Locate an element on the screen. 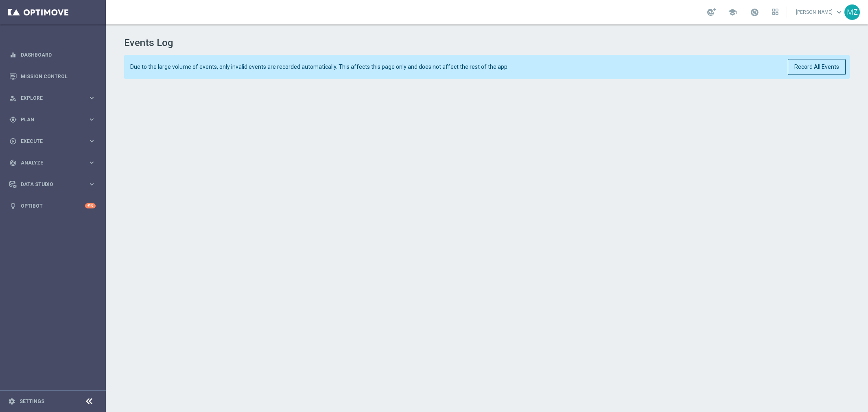  div: Analyze is located at coordinates (48, 163).